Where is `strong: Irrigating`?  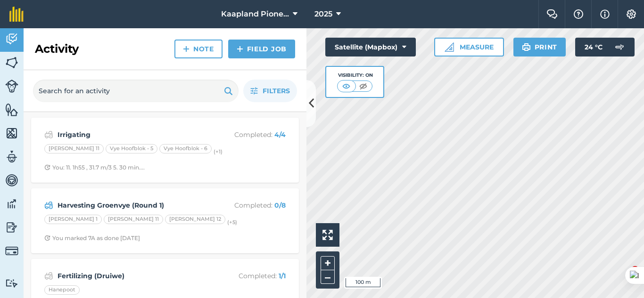
strong: Irrigating is located at coordinates (132, 135).